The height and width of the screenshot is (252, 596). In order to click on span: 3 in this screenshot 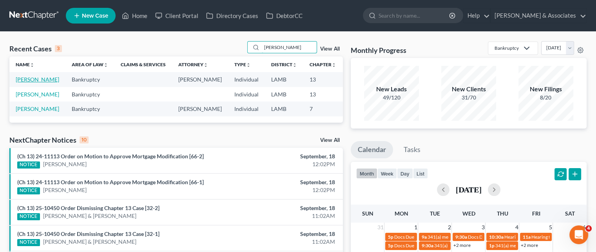, I will do `click(483, 227)`.